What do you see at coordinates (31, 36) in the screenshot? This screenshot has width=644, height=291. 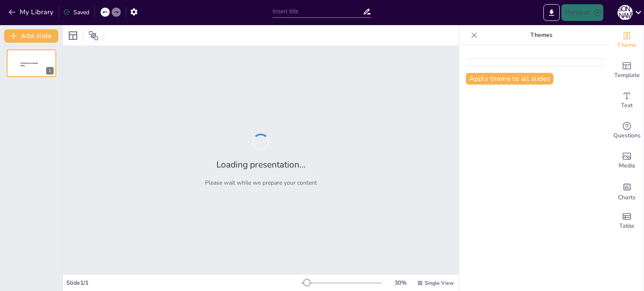 I see `button: Add slide` at bounding box center [31, 36].